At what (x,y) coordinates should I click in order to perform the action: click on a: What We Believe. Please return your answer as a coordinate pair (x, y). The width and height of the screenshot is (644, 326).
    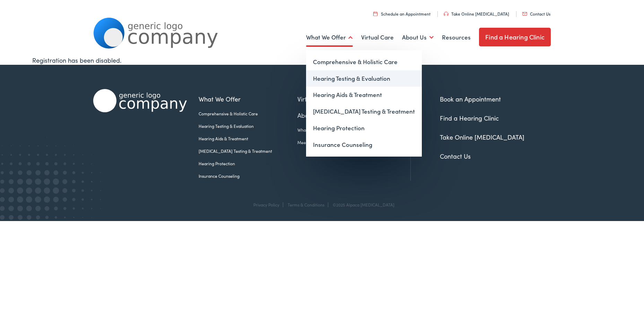
    Looking at the image, I should click on (327, 130).